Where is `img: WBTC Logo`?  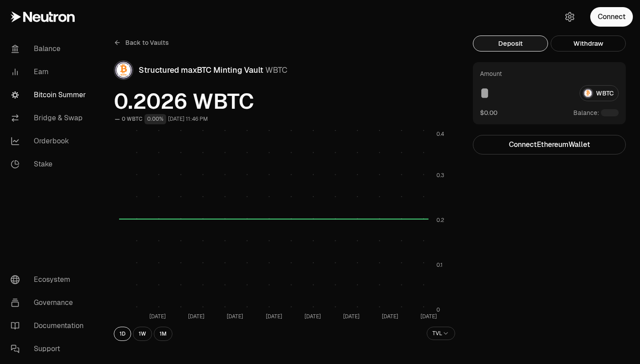
img: WBTC Logo is located at coordinates (124, 70).